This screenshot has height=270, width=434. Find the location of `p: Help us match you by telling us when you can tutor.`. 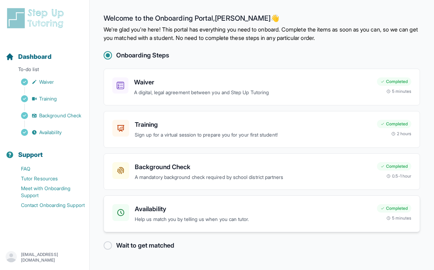

p: Help us match you by telling us when you can tutor. is located at coordinates (253, 219).